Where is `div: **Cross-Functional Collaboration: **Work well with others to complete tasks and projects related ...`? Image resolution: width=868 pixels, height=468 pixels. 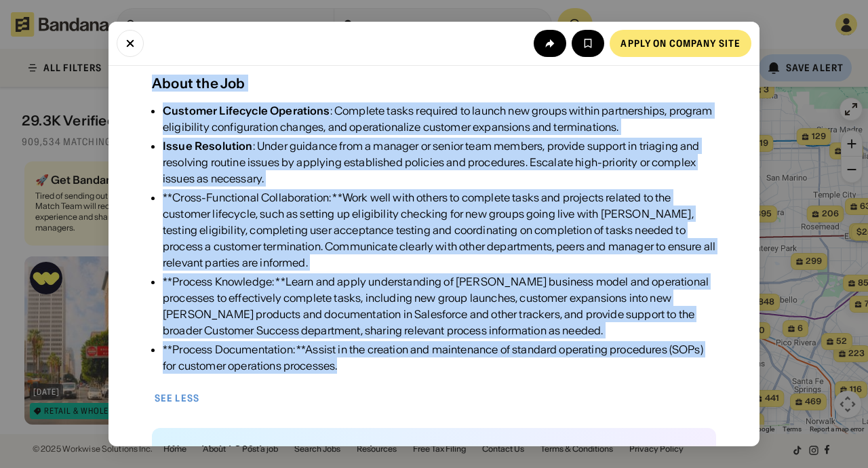
div: **Cross-Functional Collaboration: **Work well with others to complete tasks and projects related ... is located at coordinates (440, 230).